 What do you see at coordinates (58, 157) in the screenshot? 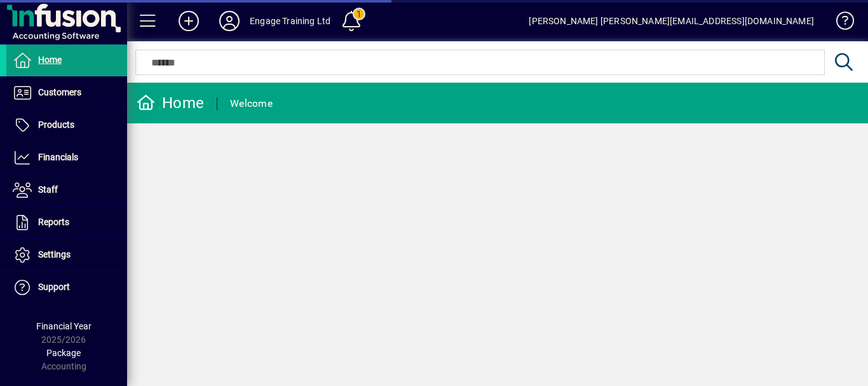
I see `span: Financials` at bounding box center [58, 157].